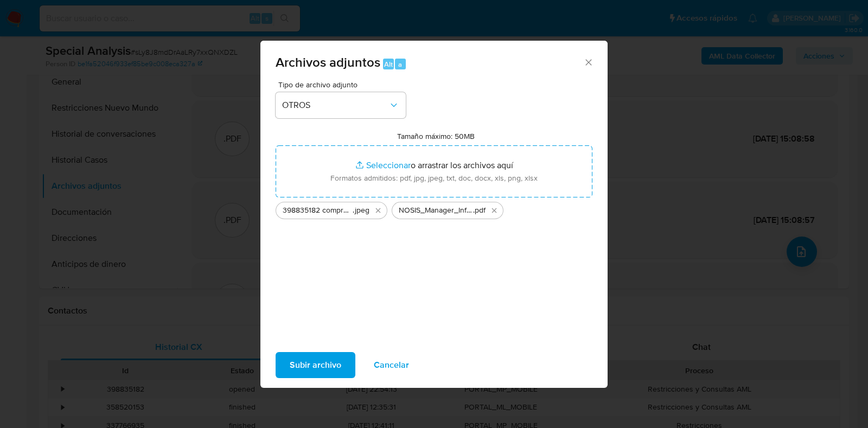 The width and height of the screenshot is (868, 428). Describe the element at coordinates (494, 210) in the screenshot. I see `button: Eliminar NOSIS_Manager_InformeIndividual_20371224816_654930_20250918091456.pdf` at that location.